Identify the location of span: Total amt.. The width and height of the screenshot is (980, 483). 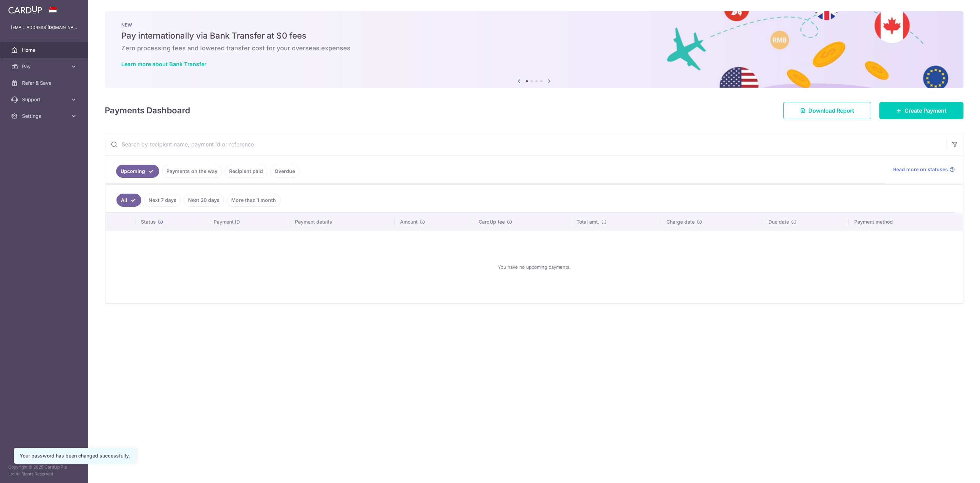
(588, 222).